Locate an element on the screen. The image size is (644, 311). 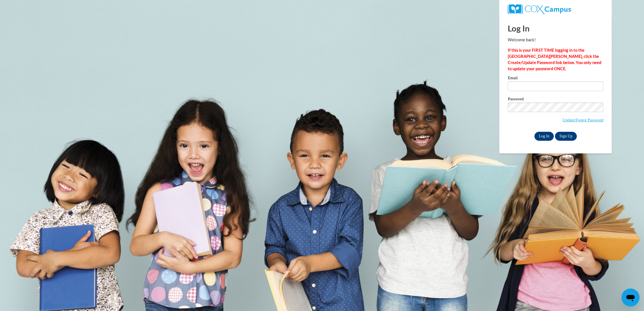
a: Update/Forgot Password is located at coordinates (583, 120).